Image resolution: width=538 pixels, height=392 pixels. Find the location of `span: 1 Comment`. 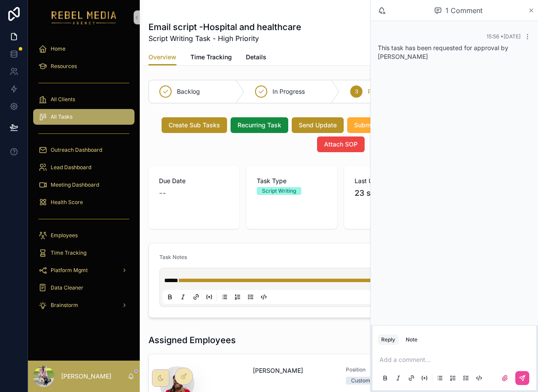

span: 1 Comment is located at coordinates (464, 11).